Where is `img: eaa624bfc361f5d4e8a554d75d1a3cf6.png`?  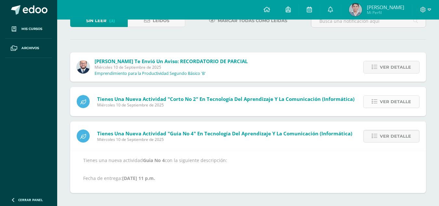
img: eaa624bfc361f5d4e8a554d75d1a3cf6.png is located at coordinates (83, 67).